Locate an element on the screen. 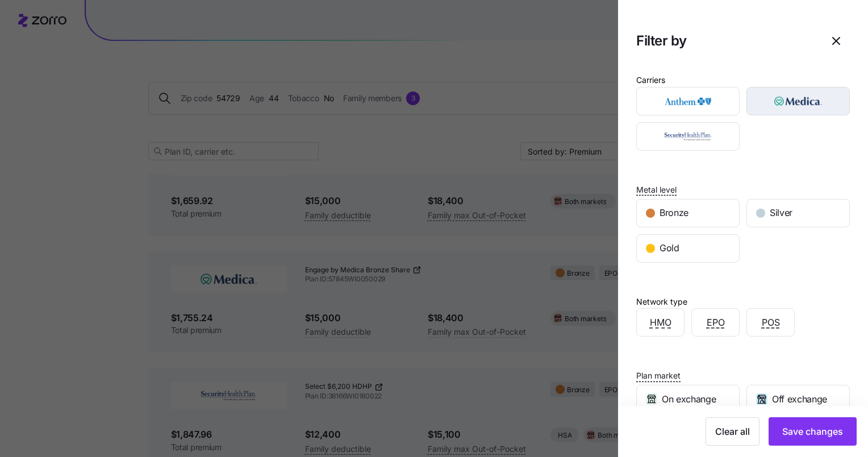 This screenshot has height=457, width=868. h1: Filter by is located at coordinates (661, 41).